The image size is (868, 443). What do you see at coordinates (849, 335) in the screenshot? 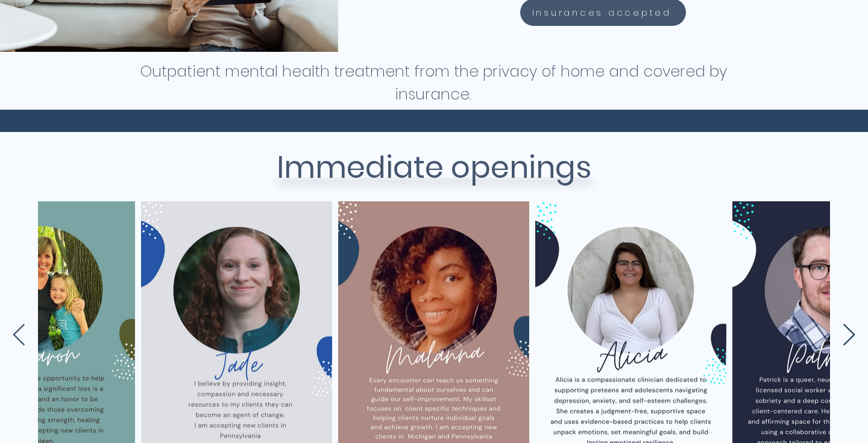
I see `button: Next Item` at bounding box center [849, 335].